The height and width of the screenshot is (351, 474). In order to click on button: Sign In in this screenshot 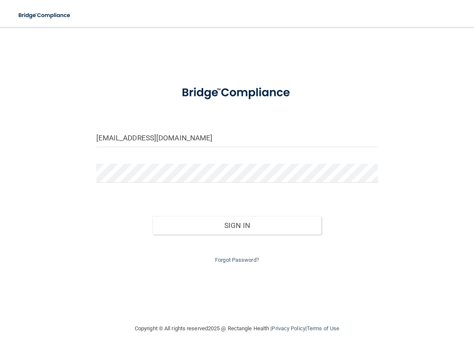, I will do `click(237, 225)`.